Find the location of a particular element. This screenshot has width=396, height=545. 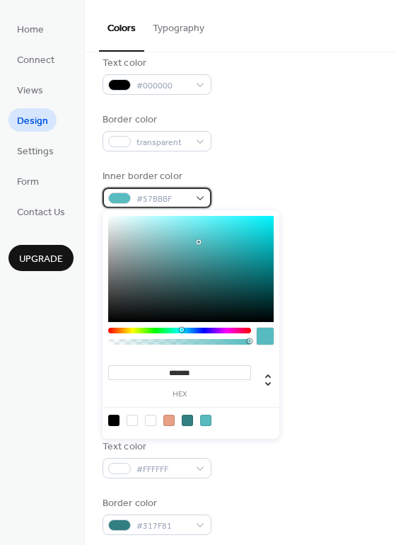

div: rgb(49, 127, 129) is located at coordinates (188, 420).